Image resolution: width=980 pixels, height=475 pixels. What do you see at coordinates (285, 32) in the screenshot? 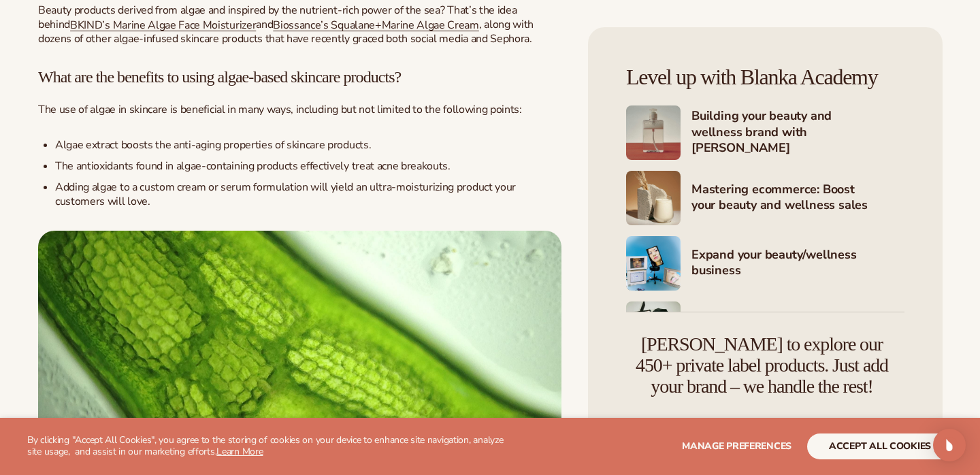
I see `span: , along with dozens of other algae-infused skincare products that have recently graced both socia...` at bounding box center [285, 32].